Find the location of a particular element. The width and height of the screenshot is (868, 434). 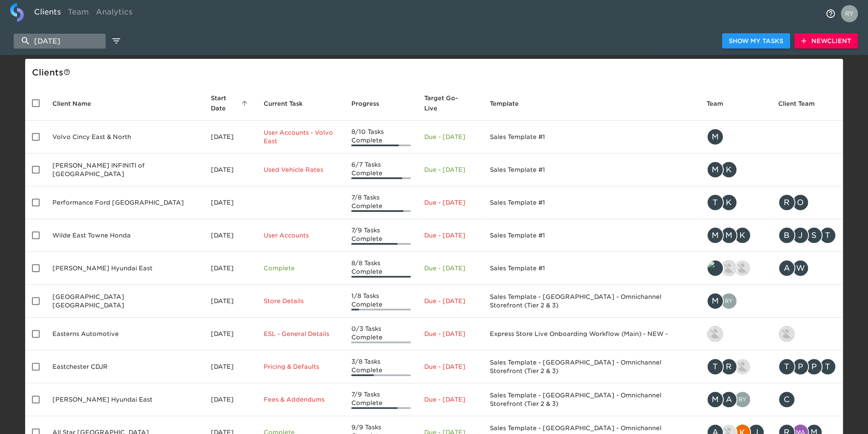

td: Eastchester CDJR is located at coordinates (125, 366).